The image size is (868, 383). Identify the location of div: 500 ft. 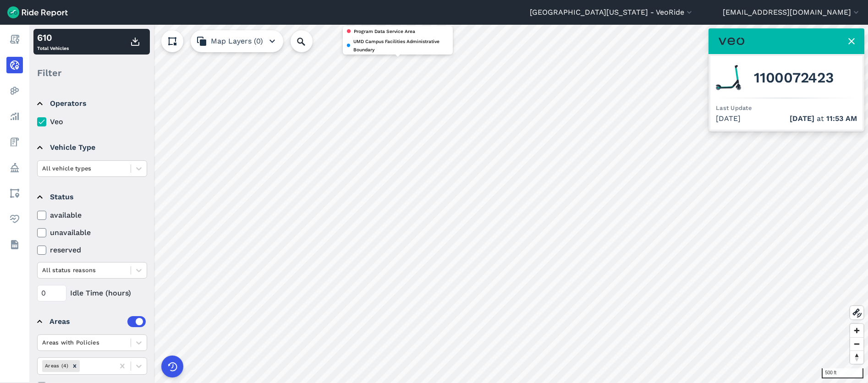
(842, 374).